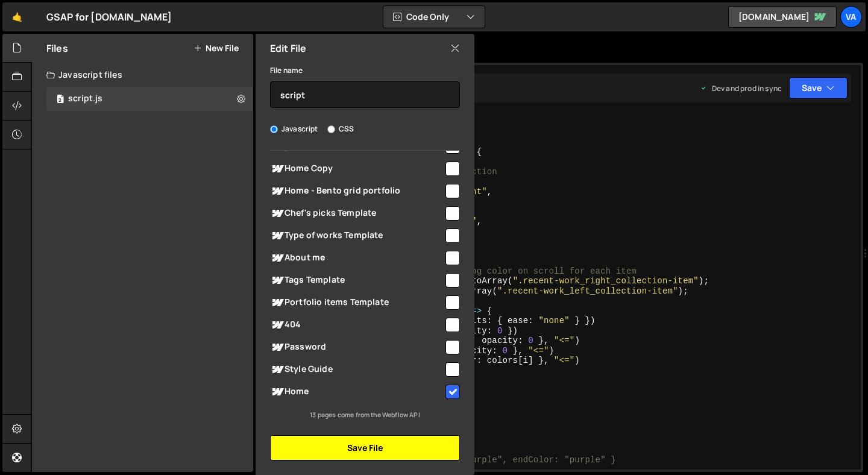 The width and height of the screenshot is (868, 475). What do you see at coordinates (331, 129) in the screenshot?
I see `input: CSS` at bounding box center [331, 129].